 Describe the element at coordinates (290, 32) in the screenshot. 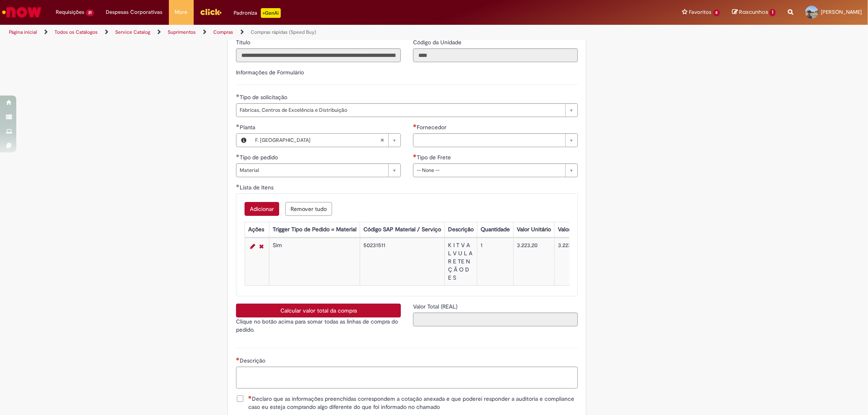

I see `ul: Trilhas de página` at that location.